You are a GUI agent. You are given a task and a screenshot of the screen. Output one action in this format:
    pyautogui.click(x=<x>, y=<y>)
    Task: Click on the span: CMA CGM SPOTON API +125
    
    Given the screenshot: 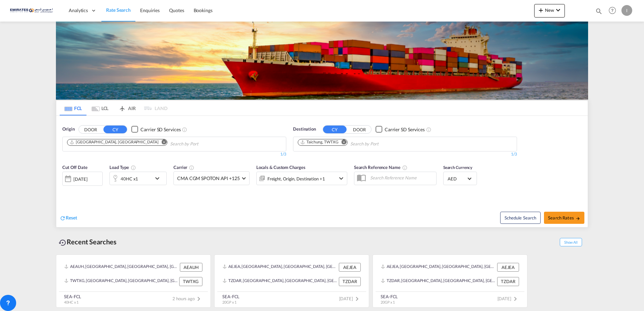 What is the action you would take?
    pyautogui.click(x=209, y=178)
    